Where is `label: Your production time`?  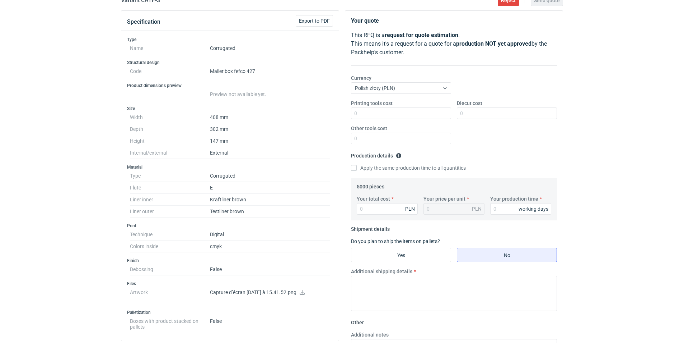 label: Your production time is located at coordinates (514, 199).